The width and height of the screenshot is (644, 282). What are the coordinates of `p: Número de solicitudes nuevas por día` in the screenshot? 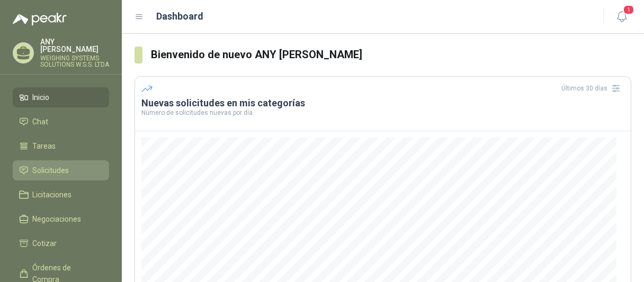 It's located at (383, 112).